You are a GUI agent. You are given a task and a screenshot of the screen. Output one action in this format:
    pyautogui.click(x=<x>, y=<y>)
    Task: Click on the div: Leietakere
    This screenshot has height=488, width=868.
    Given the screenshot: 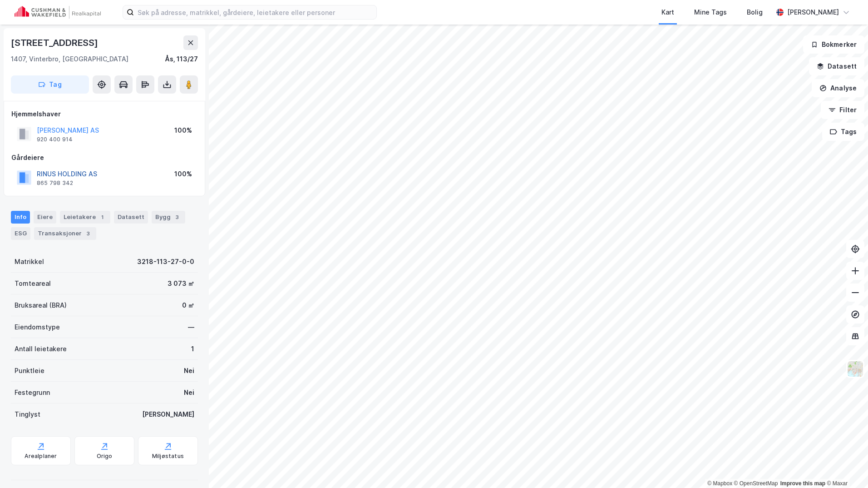 What is the action you would take?
    pyautogui.click(x=85, y=217)
    